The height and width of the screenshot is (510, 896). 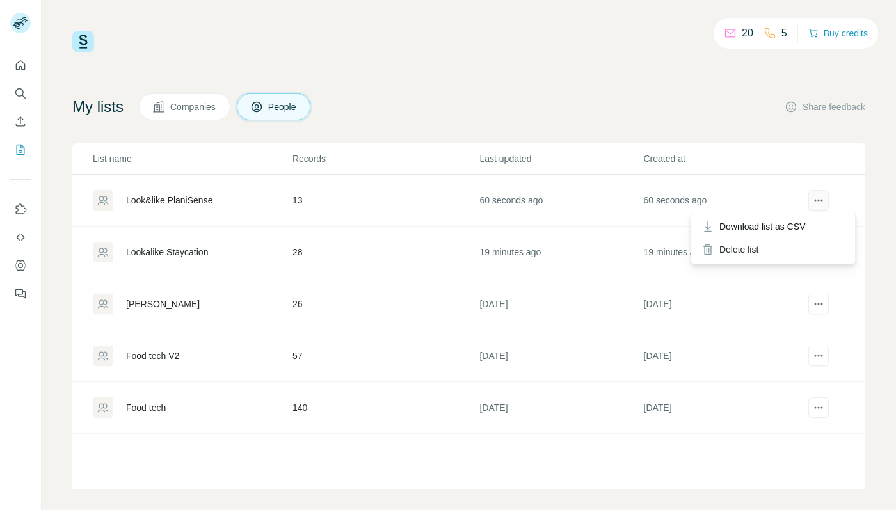 What do you see at coordinates (20, 209) in the screenshot?
I see `button: Use Surfe on LinkedIn` at bounding box center [20, 209].